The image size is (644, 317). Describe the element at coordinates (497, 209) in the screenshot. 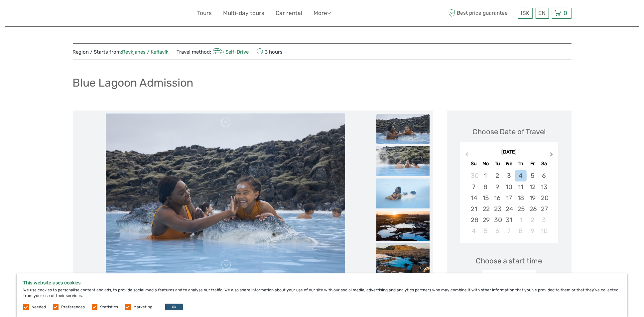

I see `div: Choose Tuesday, December 23rd, 2025` at that location.